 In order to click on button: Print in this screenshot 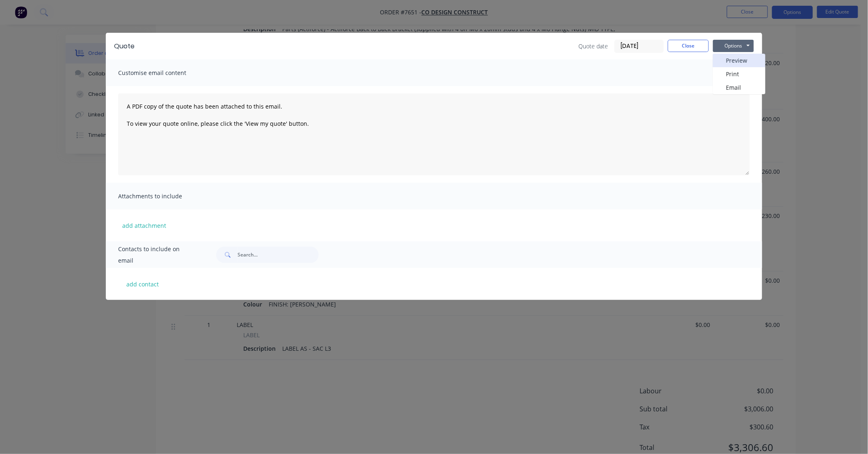, I will do `click(739, 74)`.